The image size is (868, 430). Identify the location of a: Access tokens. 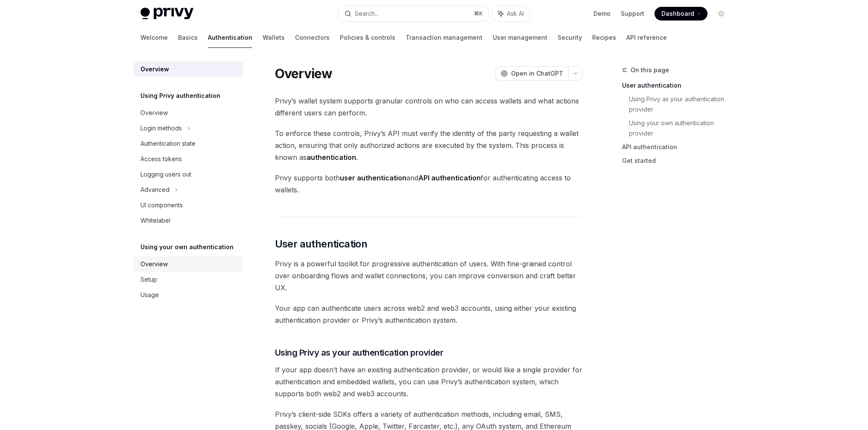
(188, 159).